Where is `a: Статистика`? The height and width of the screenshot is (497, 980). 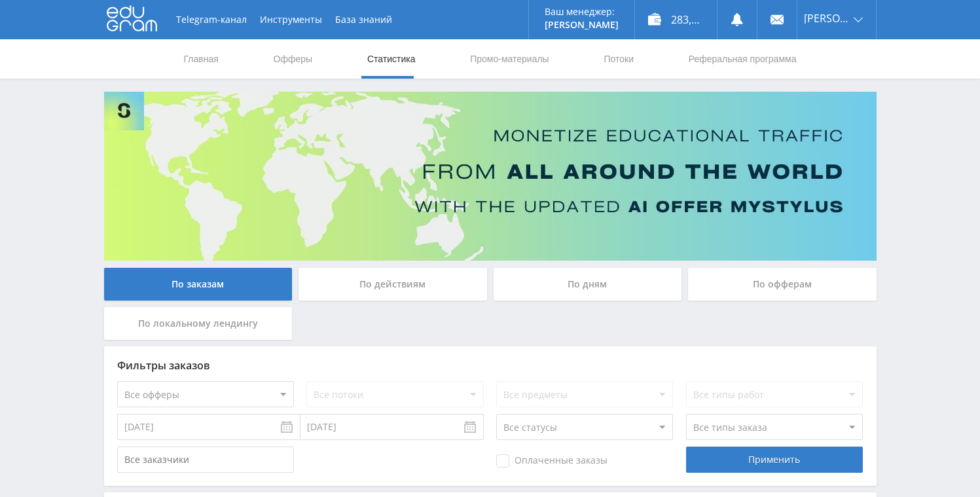
a: Статистика is located at coordinates (392, 59).